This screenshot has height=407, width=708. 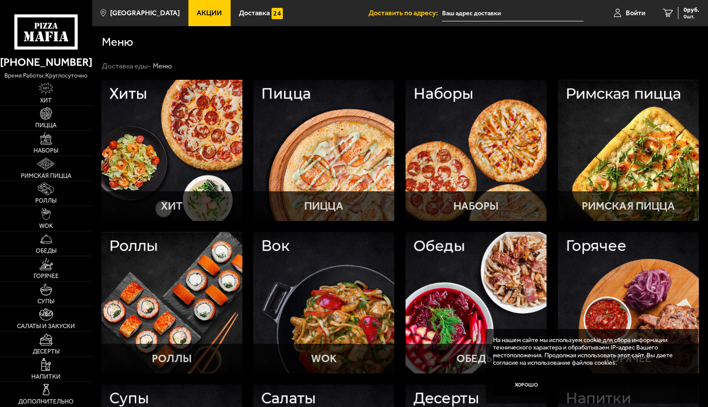 I want to click on span: Наборы, so click(x=46, y=151).